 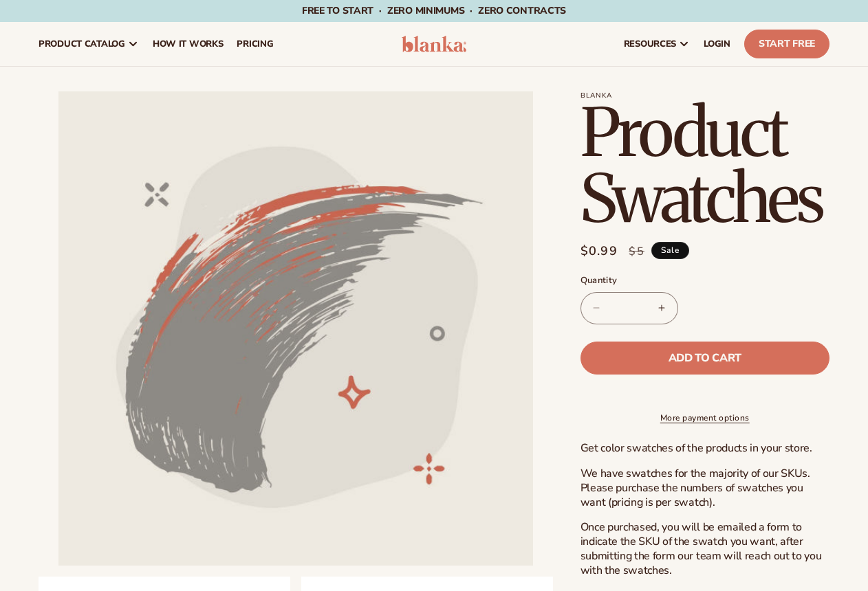 I want to click on a: How It Works, so click(x=188, y=44).